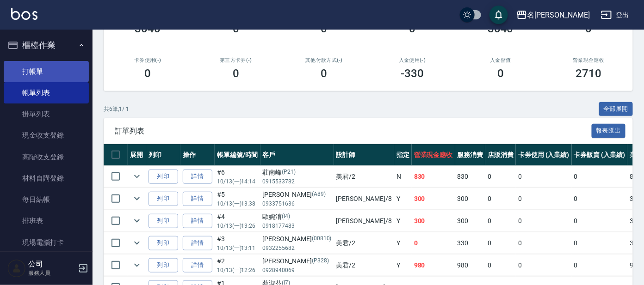 The image size is (644, 285). I want to click on th: 卡券販賣 (入業績), so click(600, 155).